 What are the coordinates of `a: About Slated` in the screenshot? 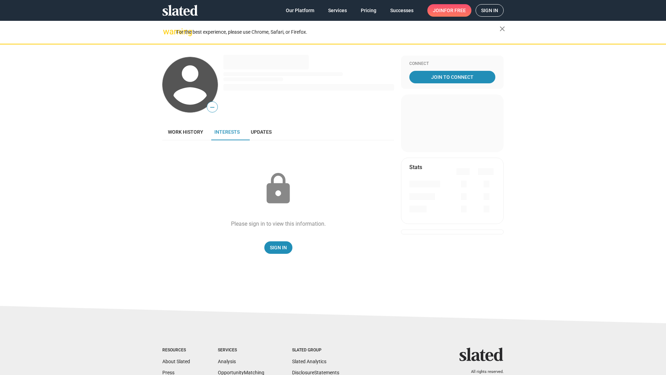 It's located at (176, 361).